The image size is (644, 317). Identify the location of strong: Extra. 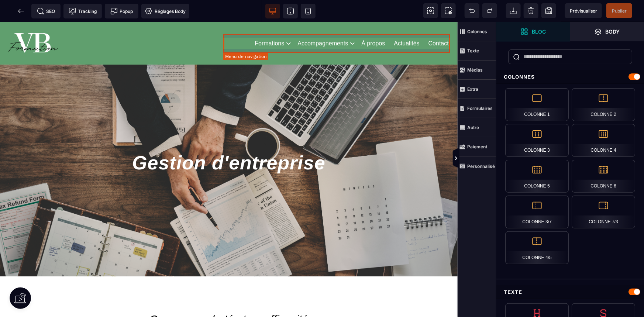
(473, 89).